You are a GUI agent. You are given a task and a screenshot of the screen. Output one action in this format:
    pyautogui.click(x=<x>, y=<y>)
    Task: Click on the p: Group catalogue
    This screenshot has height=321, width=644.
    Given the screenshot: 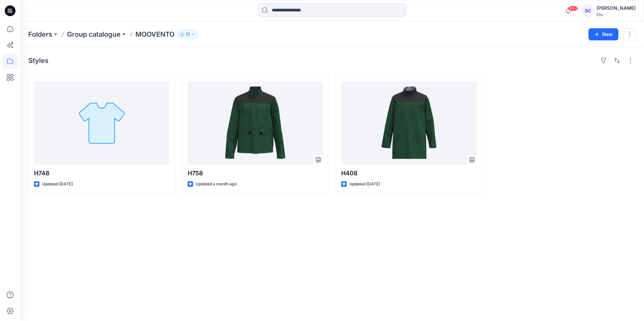 What is the action you would take?
    pyautogui.click(x=94, y=34)
    